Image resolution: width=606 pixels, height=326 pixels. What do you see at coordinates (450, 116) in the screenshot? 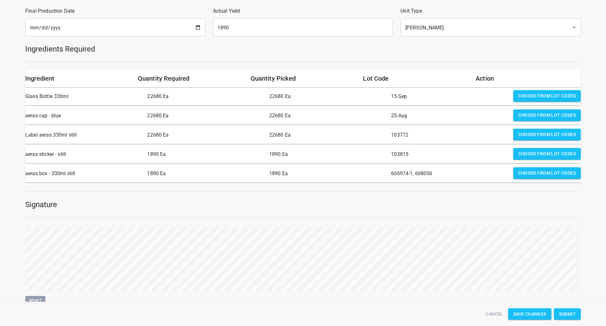
I see `p: 25-Aug` at bounding box center [450, 116].